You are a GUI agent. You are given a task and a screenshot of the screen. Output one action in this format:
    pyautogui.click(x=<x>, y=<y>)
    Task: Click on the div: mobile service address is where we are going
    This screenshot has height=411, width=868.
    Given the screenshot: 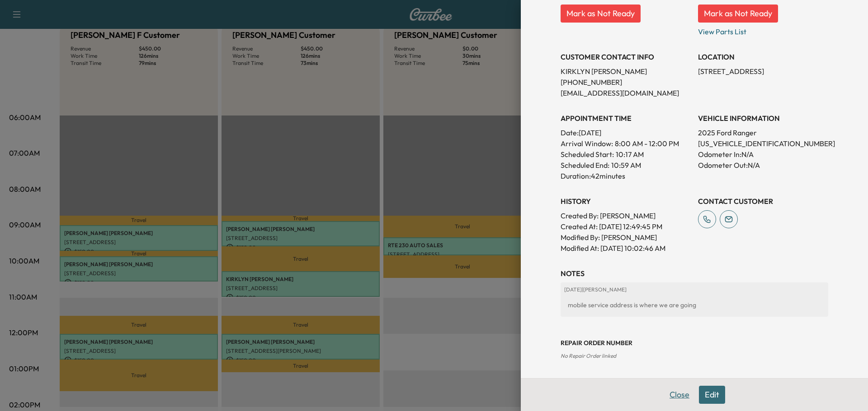 What is the action you would take?
    pyautogui.click(x=694, y=305)
    